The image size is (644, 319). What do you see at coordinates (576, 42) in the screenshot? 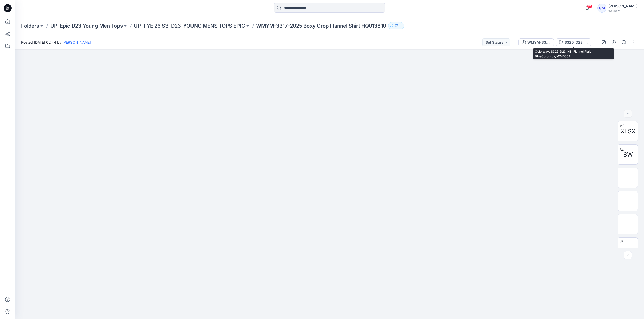
I see `div: S325_D23_NB_Flannel Plaid_ BlueCorduroy_M24505A` at bounding box center [576, 42].